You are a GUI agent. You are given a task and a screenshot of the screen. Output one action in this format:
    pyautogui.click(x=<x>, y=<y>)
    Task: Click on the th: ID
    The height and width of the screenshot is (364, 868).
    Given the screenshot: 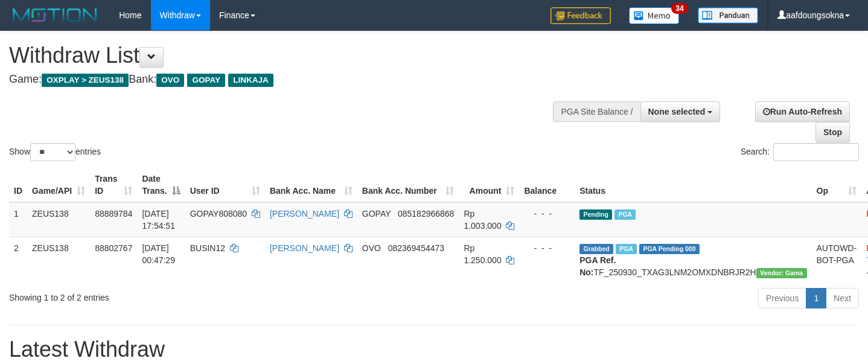 What is the action you would take?
    pyautogui.click(x=18, y=185)
    